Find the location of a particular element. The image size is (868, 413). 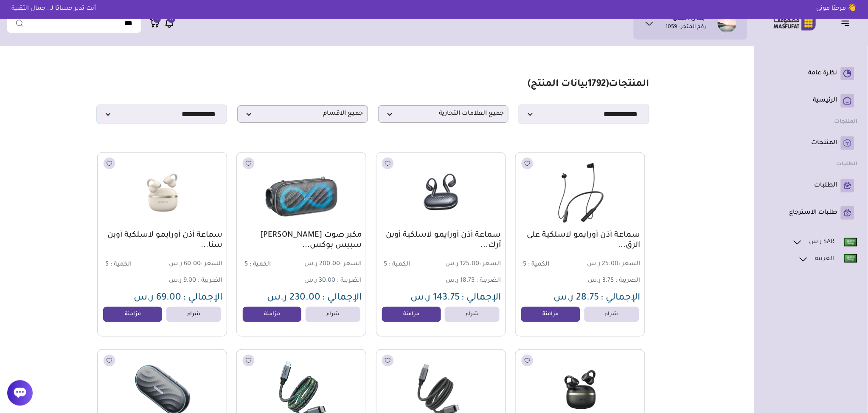

span: 9.00 ر.س is located at coordinates (183, 281).